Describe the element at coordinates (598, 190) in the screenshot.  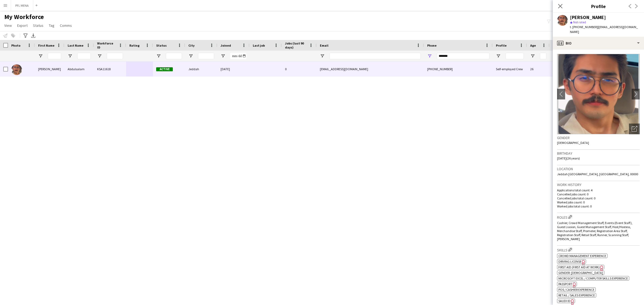
I see `p: Applications total count: 4` at that location.